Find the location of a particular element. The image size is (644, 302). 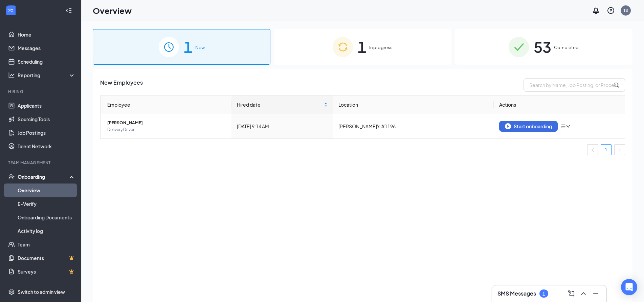

span: Hired date is located at coordinates (280, 105).